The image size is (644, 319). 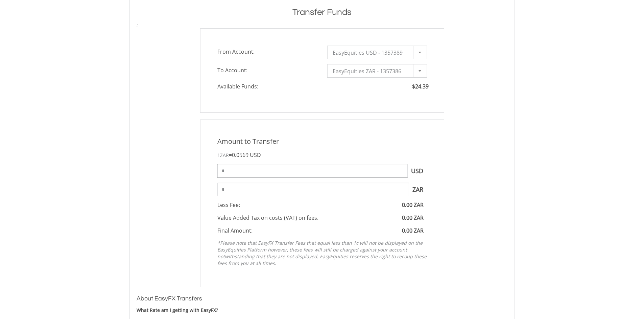 What do you see at coordinates (223, 155) in the screenshot?
I see `span: 1` at bounding box center [223, 155].